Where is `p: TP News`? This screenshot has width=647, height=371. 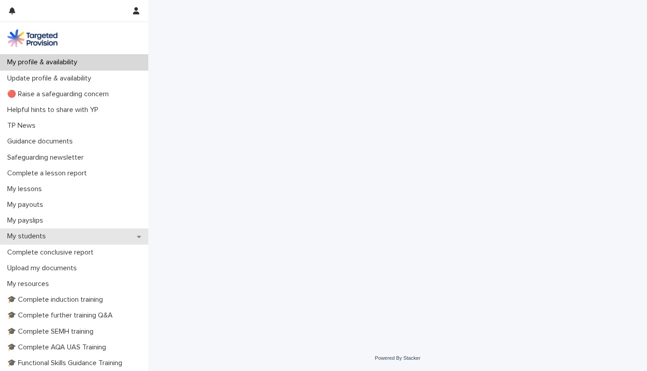 p: TP News is located at coordinates (23, 125).